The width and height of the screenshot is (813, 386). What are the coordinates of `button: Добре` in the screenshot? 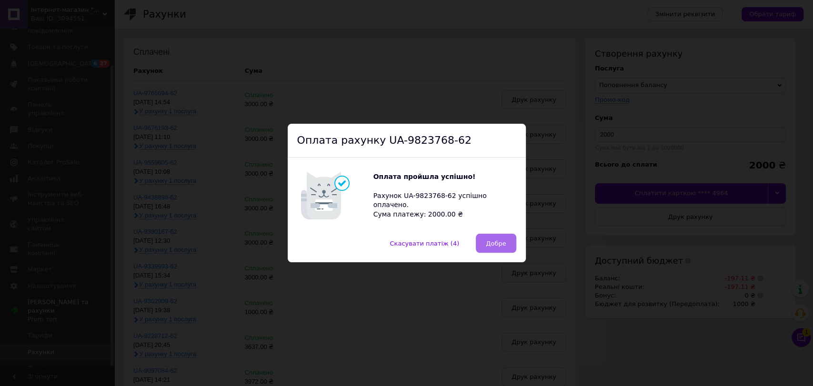 It's located at (496, 244).